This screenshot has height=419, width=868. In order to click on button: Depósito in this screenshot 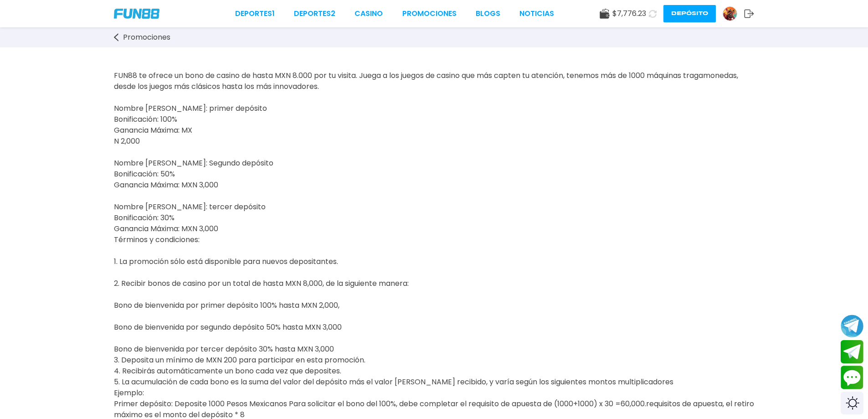, I will do `click(689, 14)`.